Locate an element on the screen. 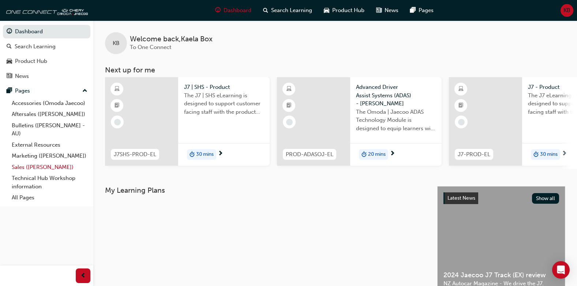  span: Pages is located at coordinates (426, 10).